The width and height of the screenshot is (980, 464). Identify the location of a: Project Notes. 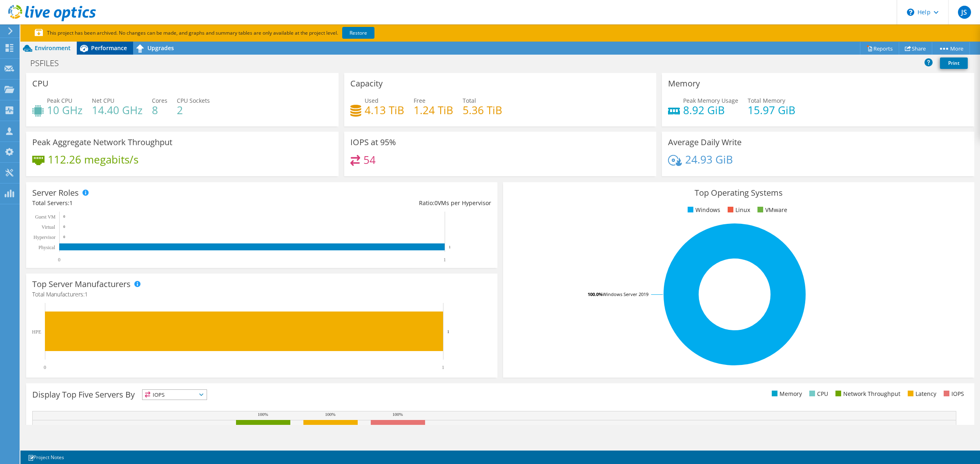
(46, 457).